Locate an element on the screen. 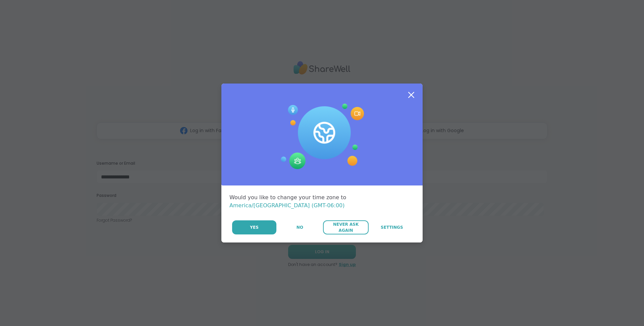  button: Never Ask Again is located at coordinates (345, 227).